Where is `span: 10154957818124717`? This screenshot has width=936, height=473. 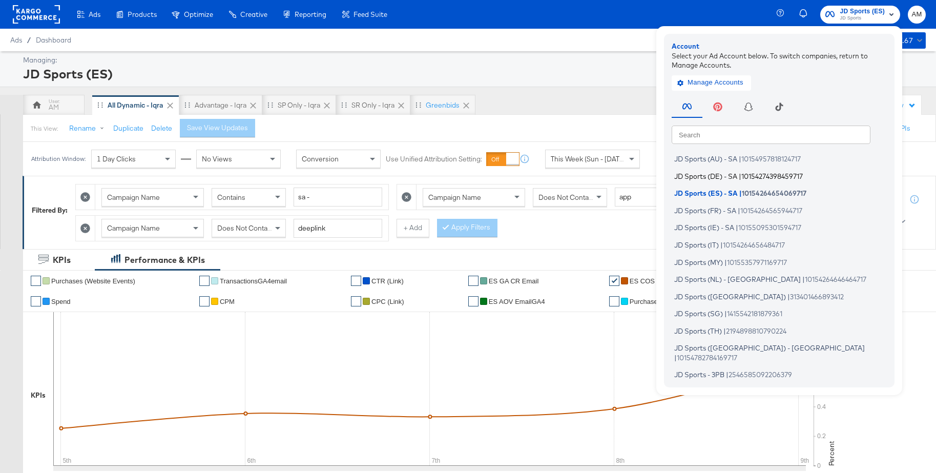
span: 10154957818124717 is located at coordinates (771, 159).